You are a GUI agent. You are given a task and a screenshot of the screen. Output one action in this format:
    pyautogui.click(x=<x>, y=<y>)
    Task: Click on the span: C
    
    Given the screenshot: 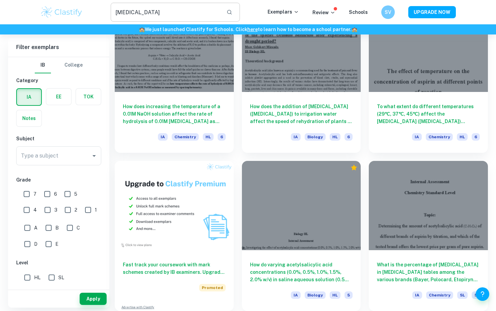 What is the action you would take?
    pyautogui.click(x=78, y=228)
    